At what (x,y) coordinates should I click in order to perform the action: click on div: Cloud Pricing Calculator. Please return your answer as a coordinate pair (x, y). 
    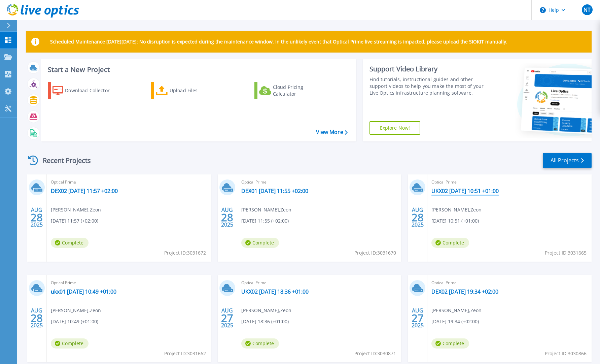
    Looking at the image, I should click on (300, 91).